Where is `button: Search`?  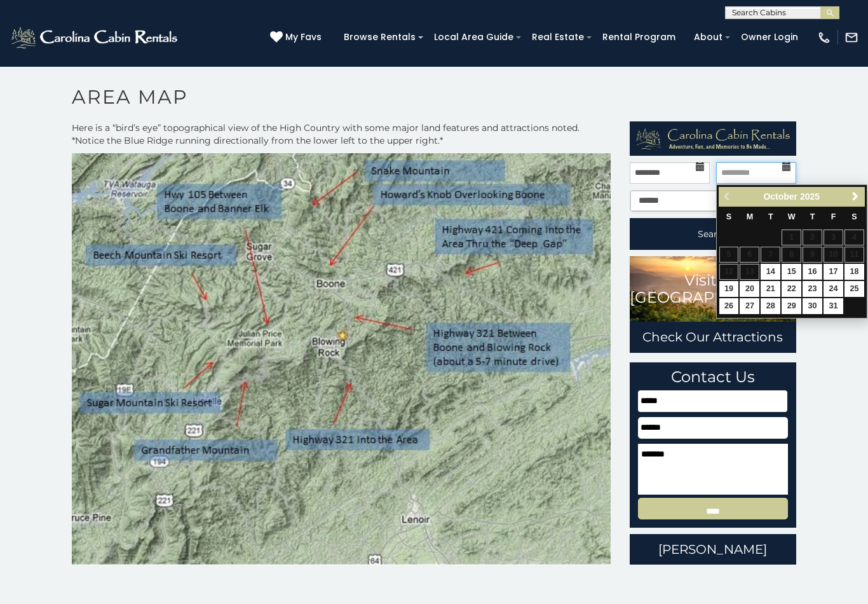 button: Search is located at coordinates (713, 234).